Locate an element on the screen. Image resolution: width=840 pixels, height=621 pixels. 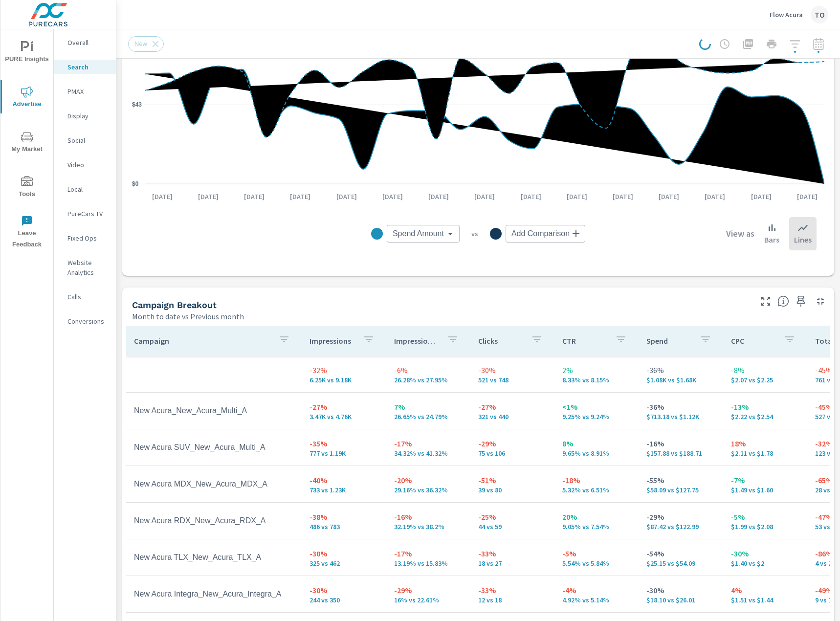
p: CTR is located at coordinates (584, 341).